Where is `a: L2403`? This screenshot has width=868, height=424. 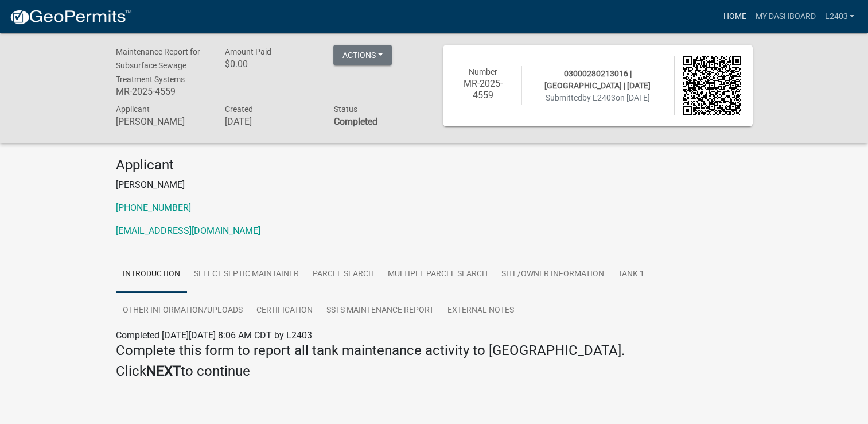 a: L2403 is located at coordinates (839, 17).